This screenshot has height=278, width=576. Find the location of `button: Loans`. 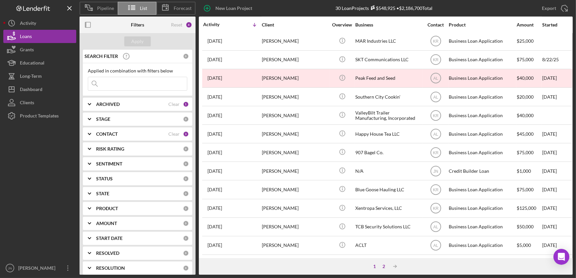

button: Loans is located at coordinates (40, 36).